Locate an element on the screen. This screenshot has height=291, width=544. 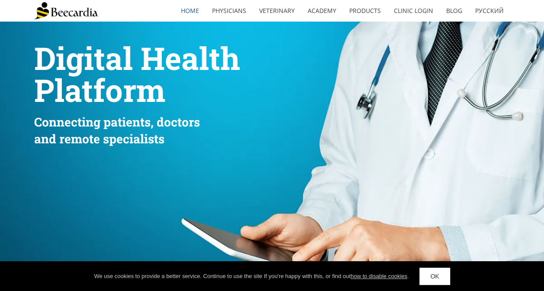
a: Veterinary is located at coordinates (277, 11).